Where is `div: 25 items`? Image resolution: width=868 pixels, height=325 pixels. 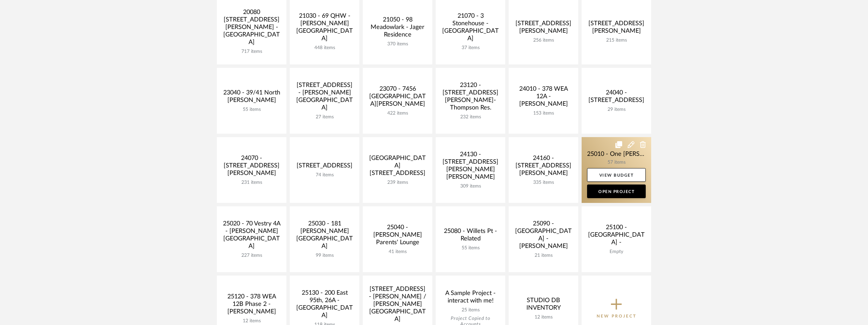
div: 25 items is located at coordinates (470, 310).